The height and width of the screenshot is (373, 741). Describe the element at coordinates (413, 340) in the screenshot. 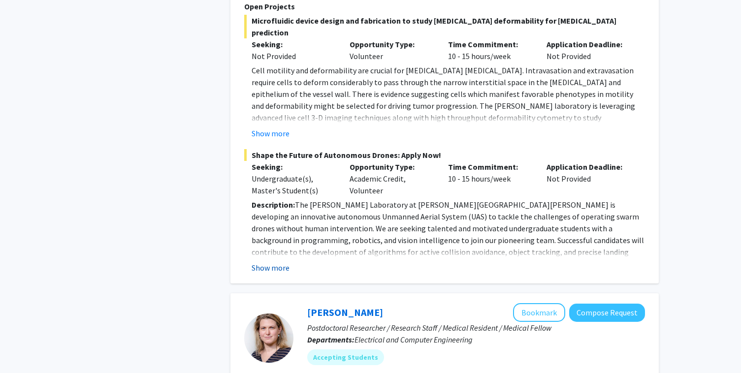

I see `span: Electrical and Computer Engineering` at that location.